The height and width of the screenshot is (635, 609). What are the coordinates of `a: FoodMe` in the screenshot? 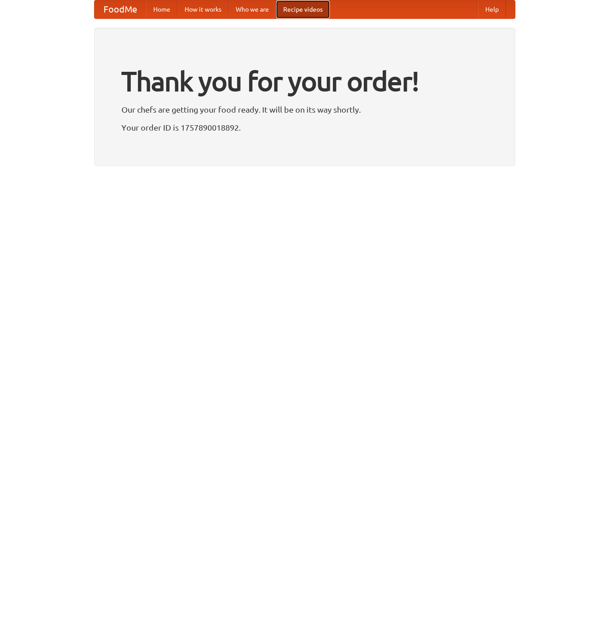 It's located at (120, 9).